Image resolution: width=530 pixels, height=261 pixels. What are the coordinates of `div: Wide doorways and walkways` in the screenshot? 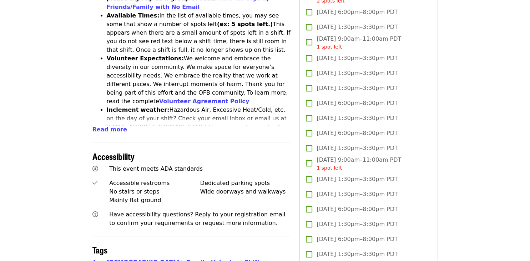 It's located at (246, 192).